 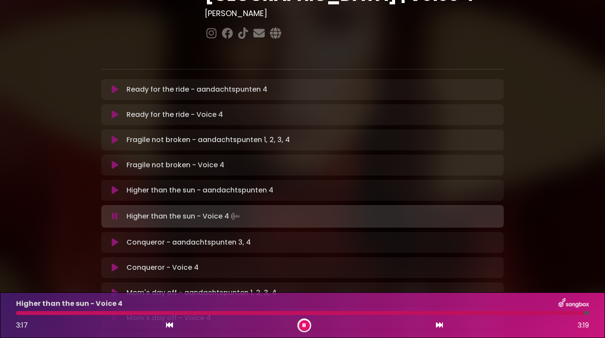 What do you see at coordinates (22, 325) in the screenshot?
I see `span: 3:17` at bounding box center [22, 325].